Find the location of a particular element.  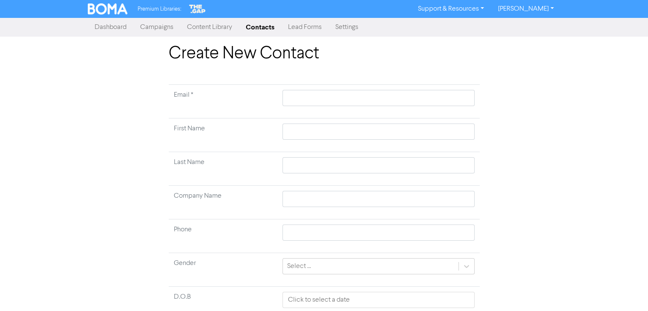

td: Last Name is located at coordinates (223, 169).